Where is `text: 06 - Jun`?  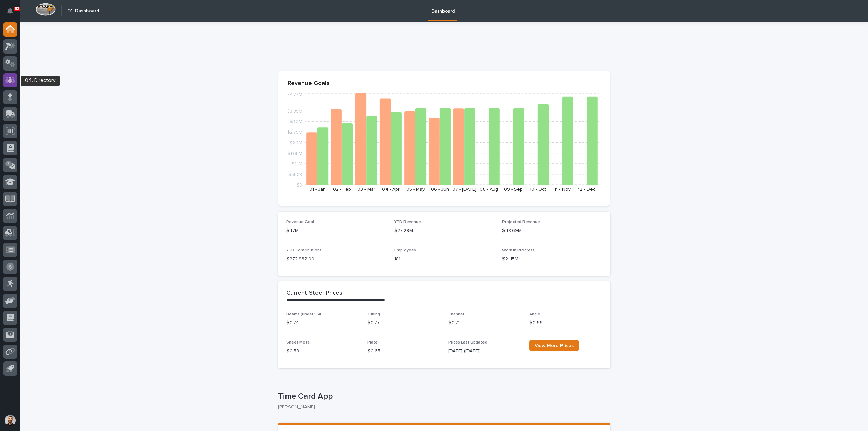 text: 06 - Jun is located at coordinates (440, 189).